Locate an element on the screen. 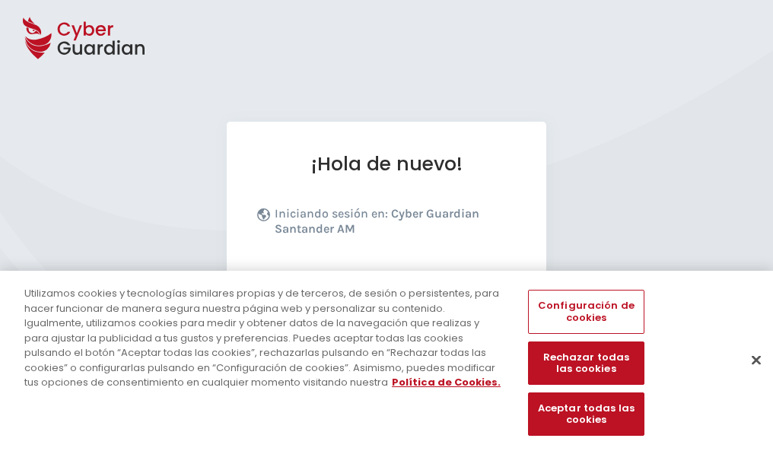 This screenshot has height=451, width=773. b: Cyber Guardian Santander AM is located at coordinates (377, 221).